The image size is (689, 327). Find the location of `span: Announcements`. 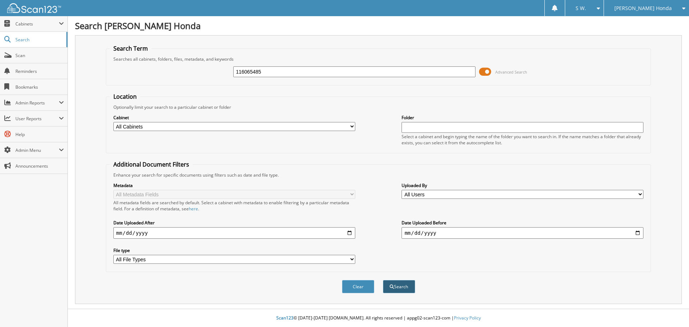

span: Announcements is located at coordinates (39, 166).